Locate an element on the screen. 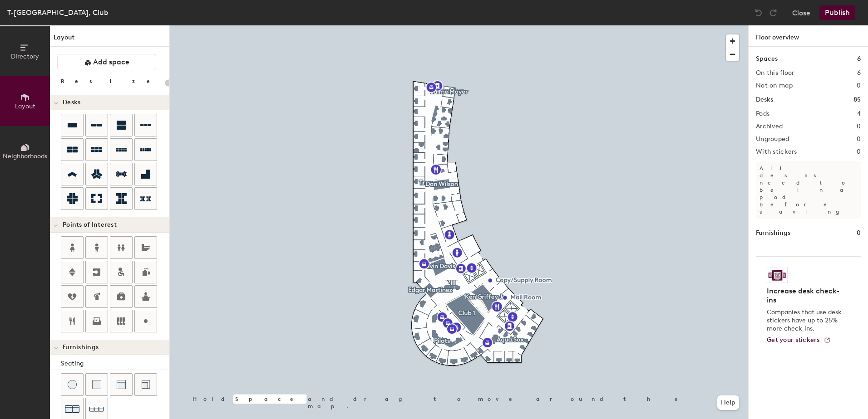  button: Cushion is located at coordinates (97, 384).